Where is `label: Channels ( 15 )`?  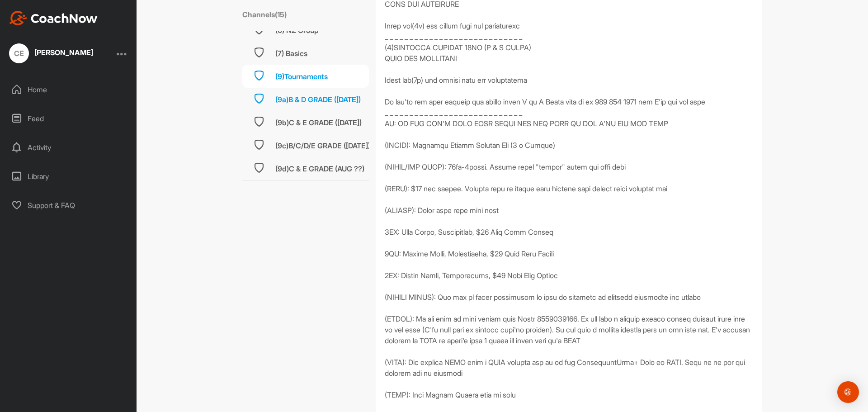 label: Channels ( 15 ) is located at coordinates (264, 15).